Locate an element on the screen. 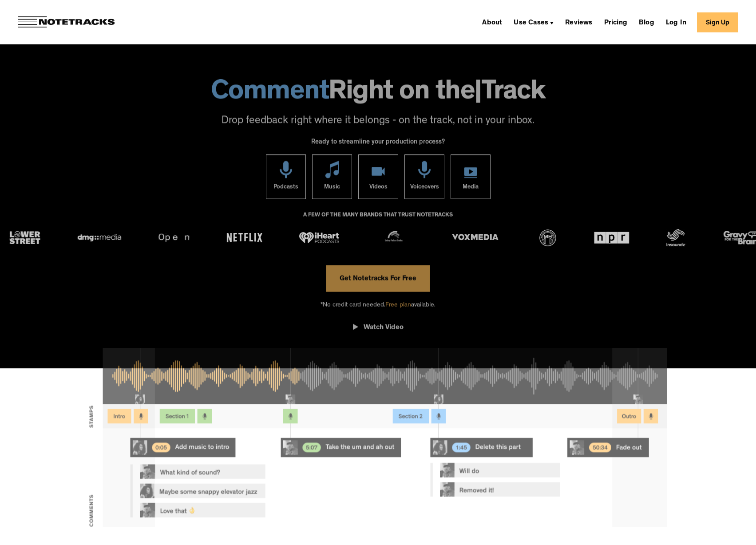 The image size is (756, 545). div: Music is located at coordinates (332, 188).